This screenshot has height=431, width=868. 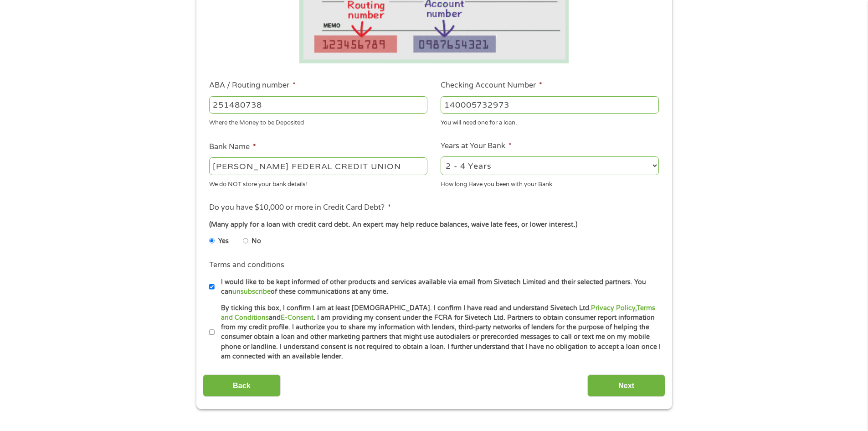 What do you see at coordinates (253, 85) in the screenshot?
I see `label: ABA / Routing number` at bounding box center [253, 85].